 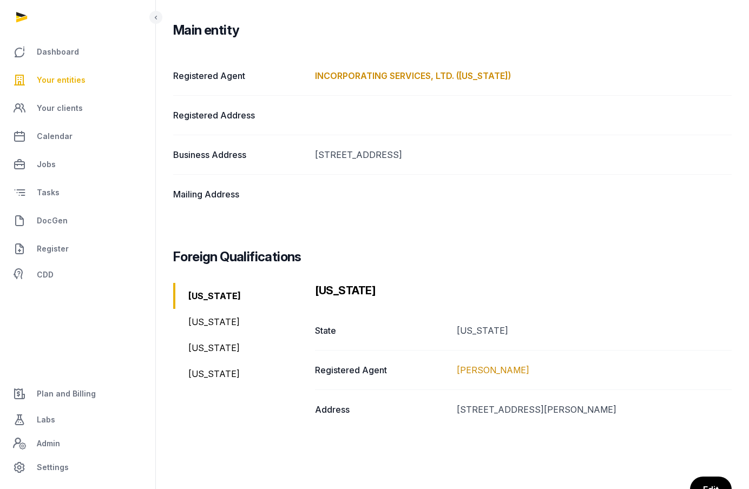 I want to click on a: Dashboard, so click(x=77, y=52).